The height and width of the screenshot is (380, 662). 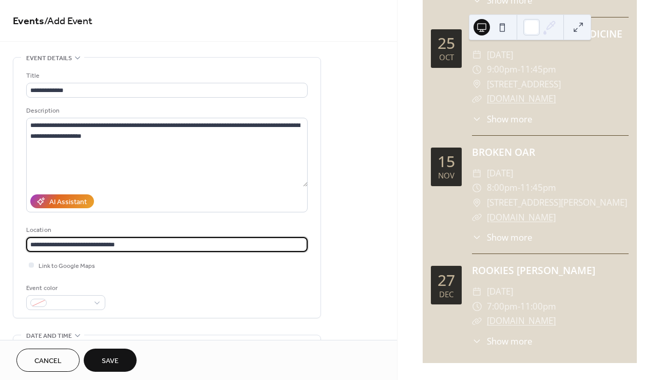 What do you see at coordinates (502, 306) in the screenshot?
I see `span: 7:00pm` at bounding box center [502, 306].